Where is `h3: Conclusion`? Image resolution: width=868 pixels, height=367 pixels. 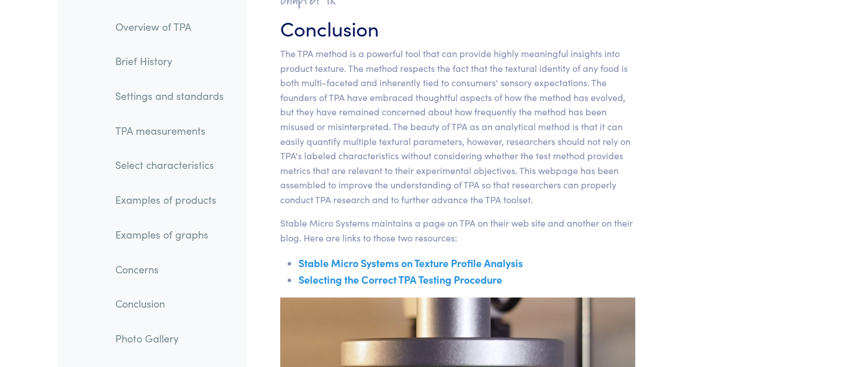 h3: Conclusion is located at coordinates (458, 27).